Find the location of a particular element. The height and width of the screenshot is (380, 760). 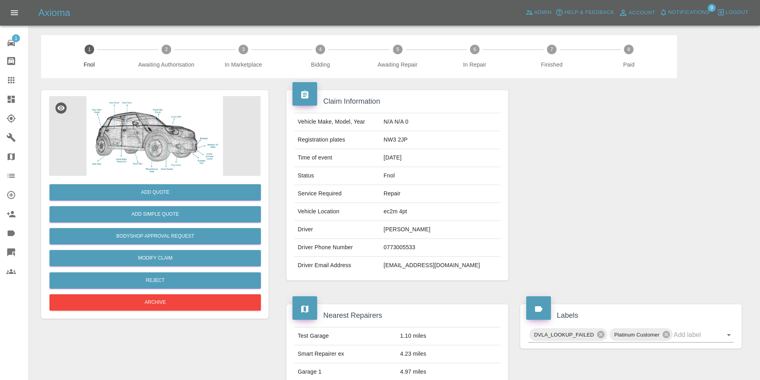

span: Notifications is located at coordinates (689, 12).